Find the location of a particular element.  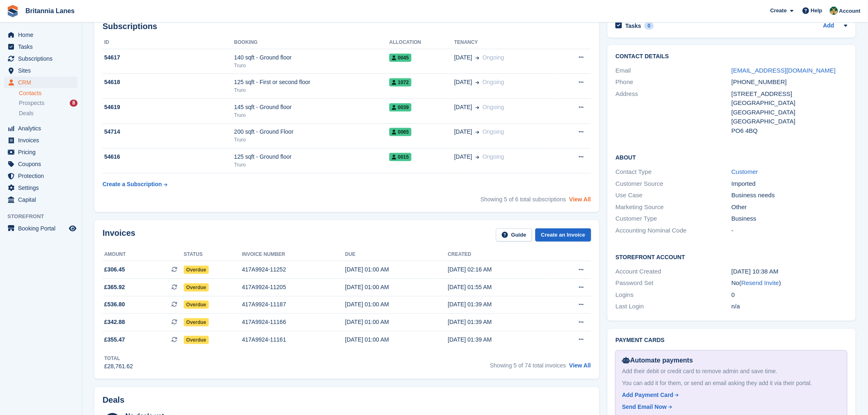

div: Phone is located at coordinates (674, 82).